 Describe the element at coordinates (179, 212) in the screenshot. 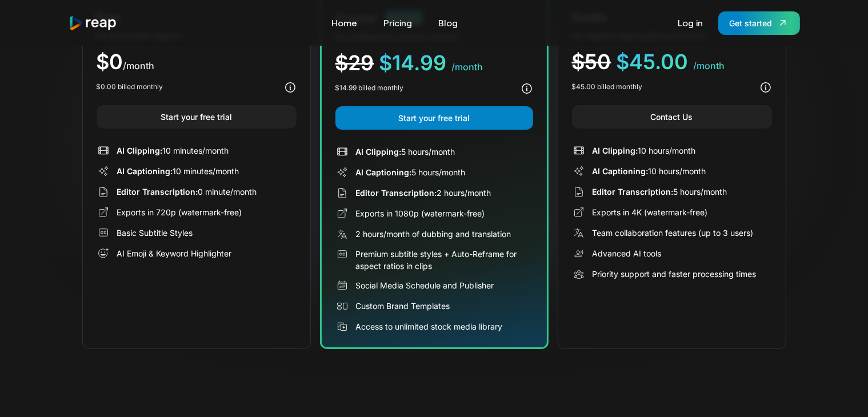

I see `div: Exports in 720p (watermark-free)` at that location.